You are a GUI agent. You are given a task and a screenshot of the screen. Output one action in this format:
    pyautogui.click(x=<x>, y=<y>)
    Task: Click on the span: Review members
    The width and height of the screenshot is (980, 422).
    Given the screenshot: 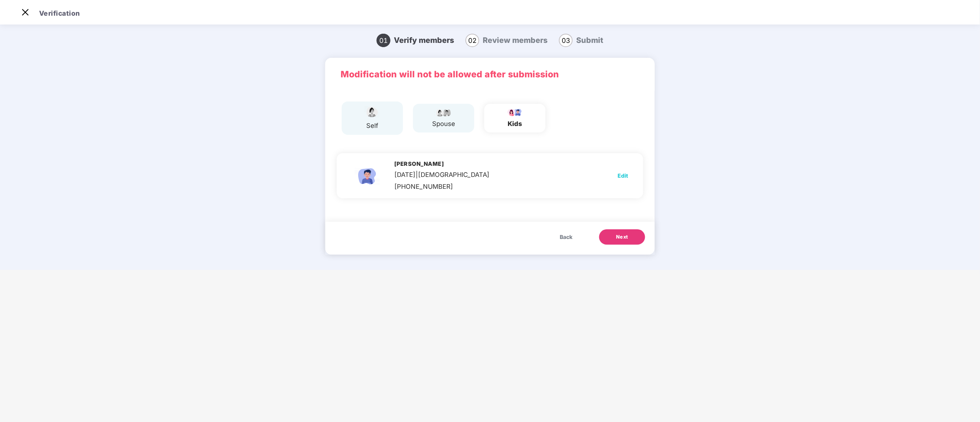 What is the action you would take?
    pyautogui.click(x=514, y=40)
    